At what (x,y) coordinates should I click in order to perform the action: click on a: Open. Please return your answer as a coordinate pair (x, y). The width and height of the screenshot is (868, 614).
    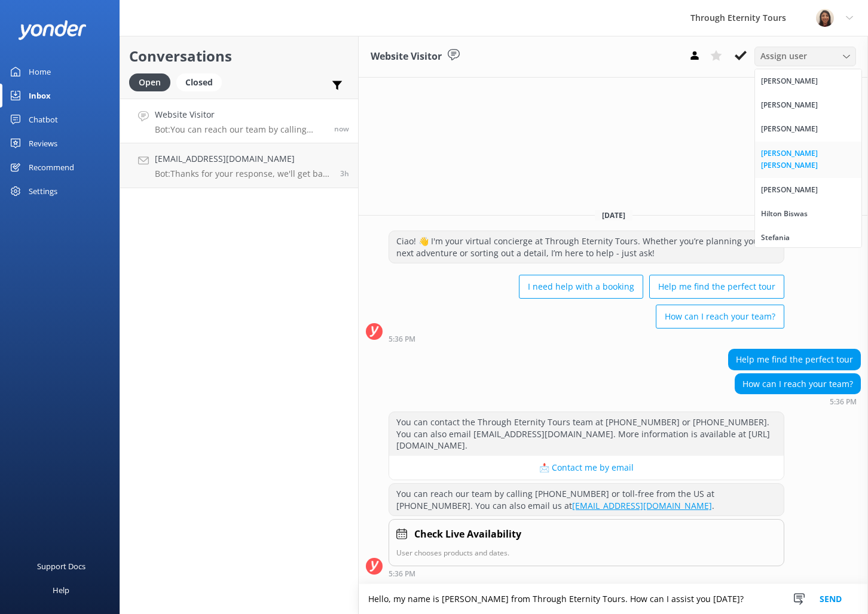
    Looking at the image, I should click on (152, 82).